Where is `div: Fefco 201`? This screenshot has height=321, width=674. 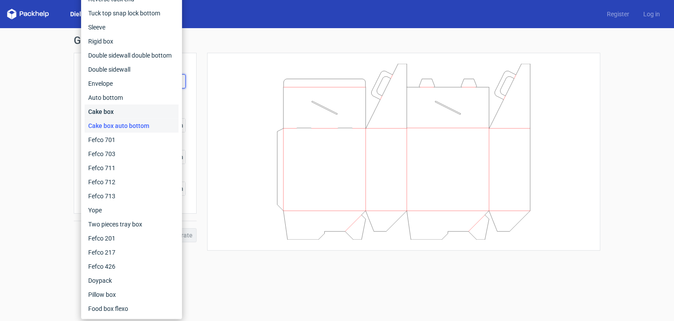 div: Fefco 201 is located at coordinates (132, 238).